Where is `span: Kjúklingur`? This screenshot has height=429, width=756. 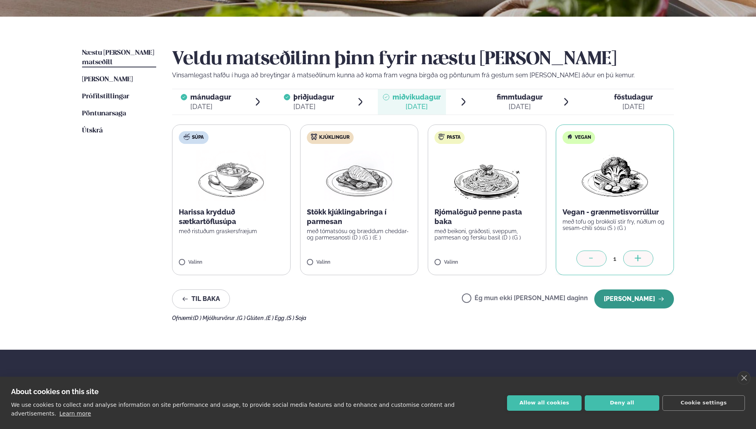
span: Kjúklingur is located at coordinates (334, 138).